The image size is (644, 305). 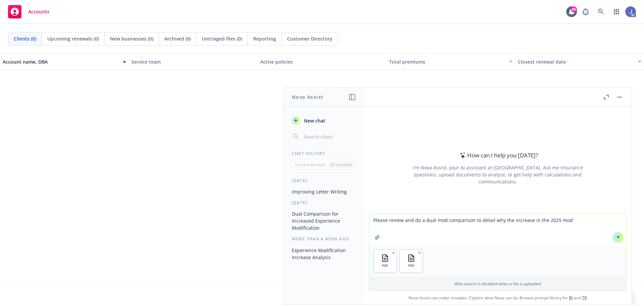 I want to click on button: Experience Modification Increase Analysis, so click(x=324, y=254).